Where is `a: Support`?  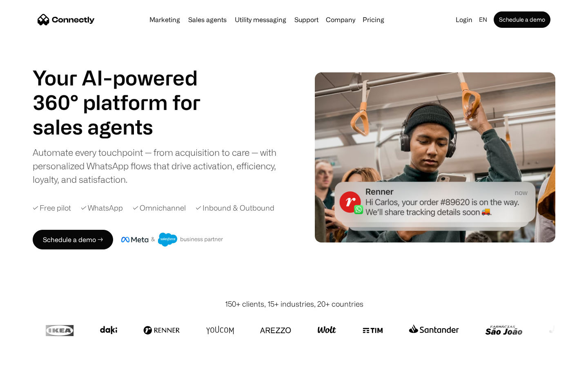
a: Support is located at coordinates (306, 20).